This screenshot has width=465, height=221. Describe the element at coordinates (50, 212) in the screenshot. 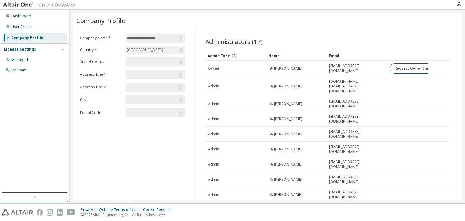

I see `img: instagram.svg` at that location.